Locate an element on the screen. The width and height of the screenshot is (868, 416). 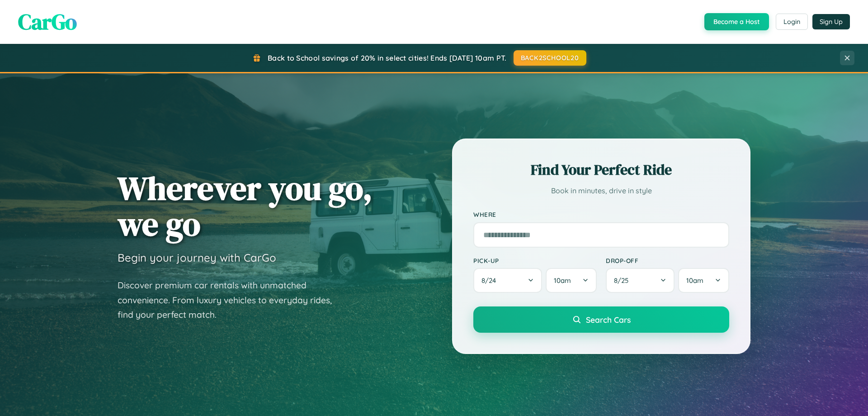
h3: Begin your journey with CarGo is located at coordinates (197, 258).